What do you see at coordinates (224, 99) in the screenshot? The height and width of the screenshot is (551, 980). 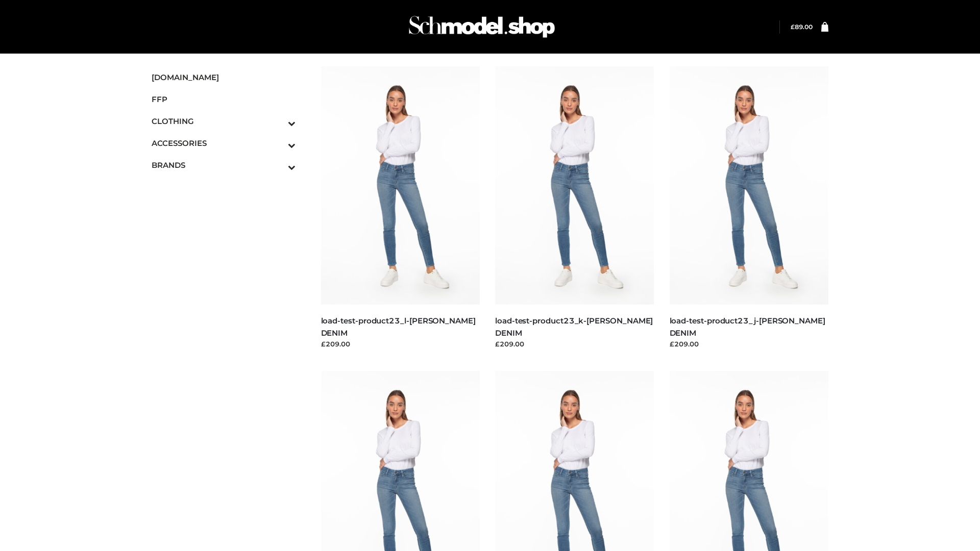 I see `a: FFP` at bounding box center [224, 99].